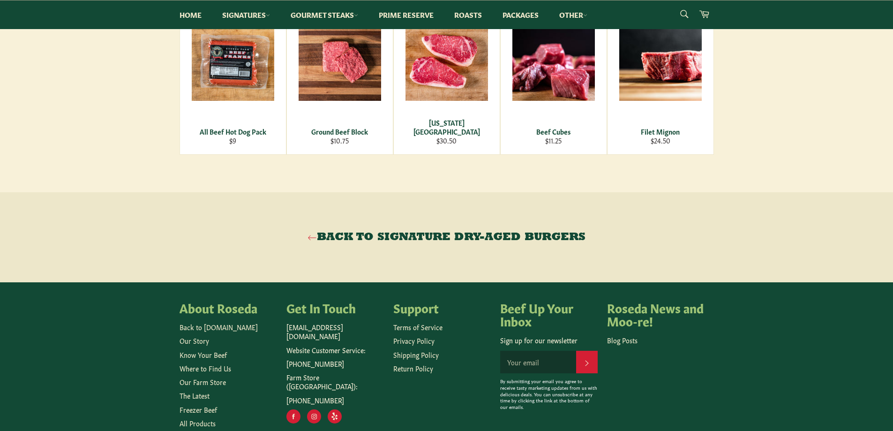 This screenshot has width=893, height=431. Describe the element at coordinates (203, 354) in the screenshot. I see `a: Know Your Beef` at that location.